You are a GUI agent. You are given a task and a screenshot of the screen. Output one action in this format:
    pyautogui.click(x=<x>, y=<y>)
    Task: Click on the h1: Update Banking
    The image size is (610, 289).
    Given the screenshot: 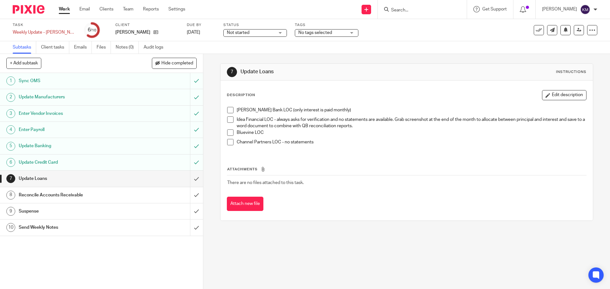 What is the action you would take?
    pyautogui.click(x=74, y=146)
    